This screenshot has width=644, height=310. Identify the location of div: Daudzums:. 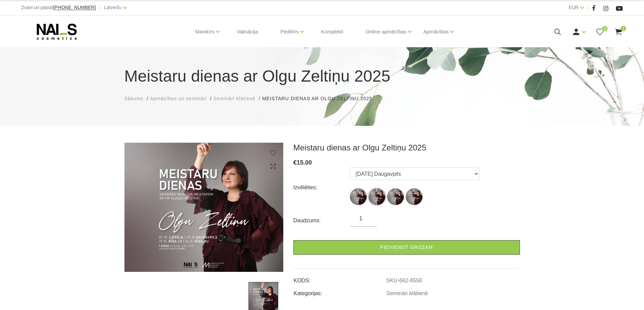
(322, 221).